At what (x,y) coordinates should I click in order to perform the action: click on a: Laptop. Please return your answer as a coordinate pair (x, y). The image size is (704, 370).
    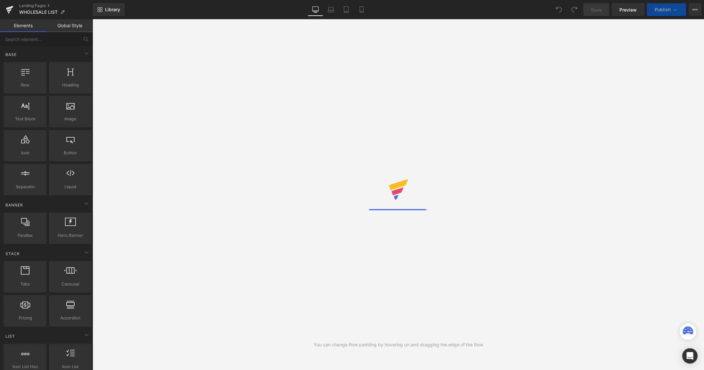
    Looking at the image, I should click on (331, 10).